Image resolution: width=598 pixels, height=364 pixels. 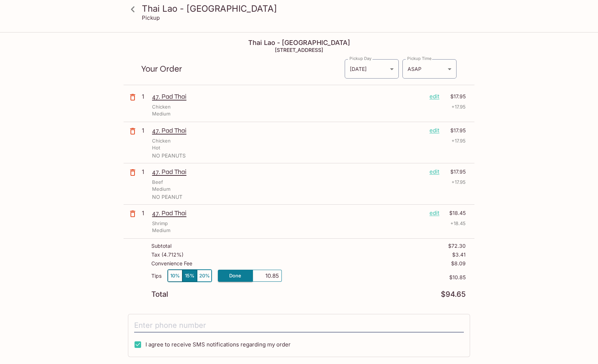 What do you see at coordinates (309, 197) in the screenshot?
I see `p: NO PEANUT` at bounding box center [309, 197].